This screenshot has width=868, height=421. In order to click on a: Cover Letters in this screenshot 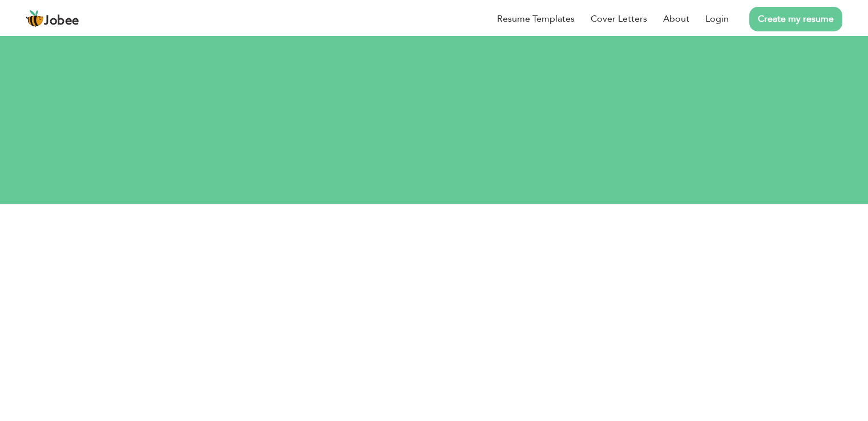, I will do `click(619, 19)`.